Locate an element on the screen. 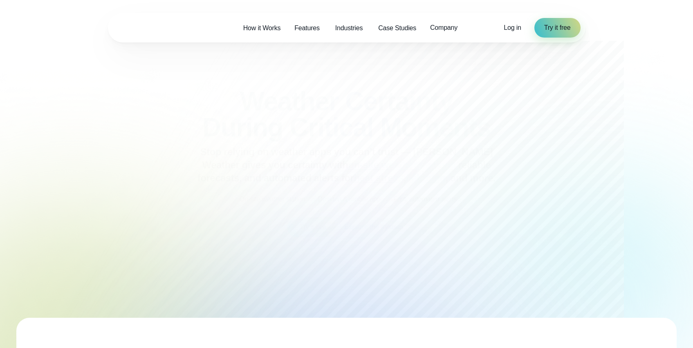 The height and width of the screenshot is (348, 693). span: Company is located at coordinates (443, 28).